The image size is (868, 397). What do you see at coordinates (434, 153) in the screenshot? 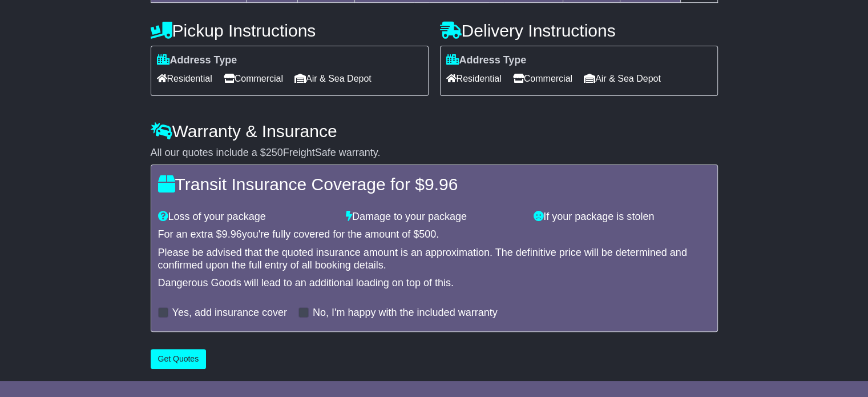
I see `div: All our quotes include a $ FreightSafe warranty.` at bounding box center [434, 153].